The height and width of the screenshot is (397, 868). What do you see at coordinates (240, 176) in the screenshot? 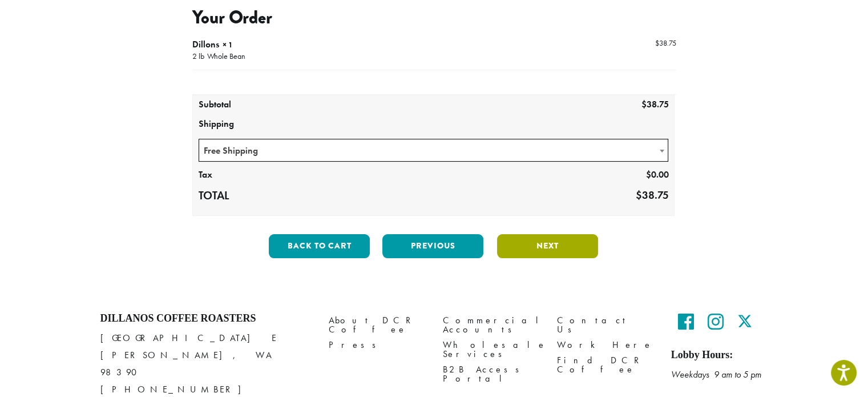
I see `th: Tax` at bounding box center [240, 176].